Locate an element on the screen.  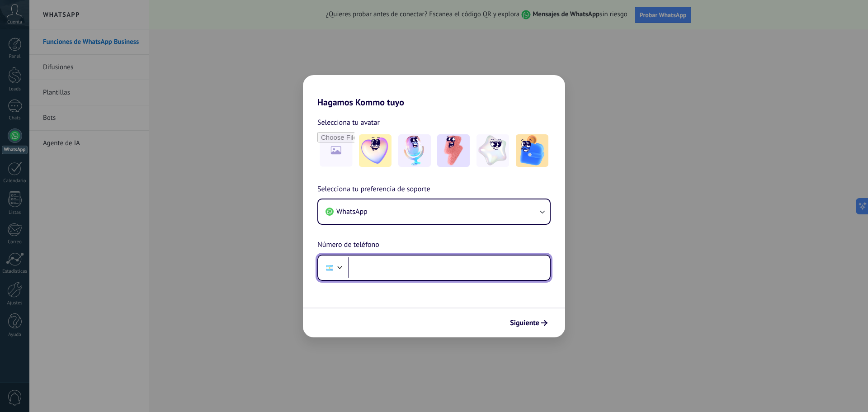
h2: Hagamos Kommo tuyo is located at coordinates (434, 91).